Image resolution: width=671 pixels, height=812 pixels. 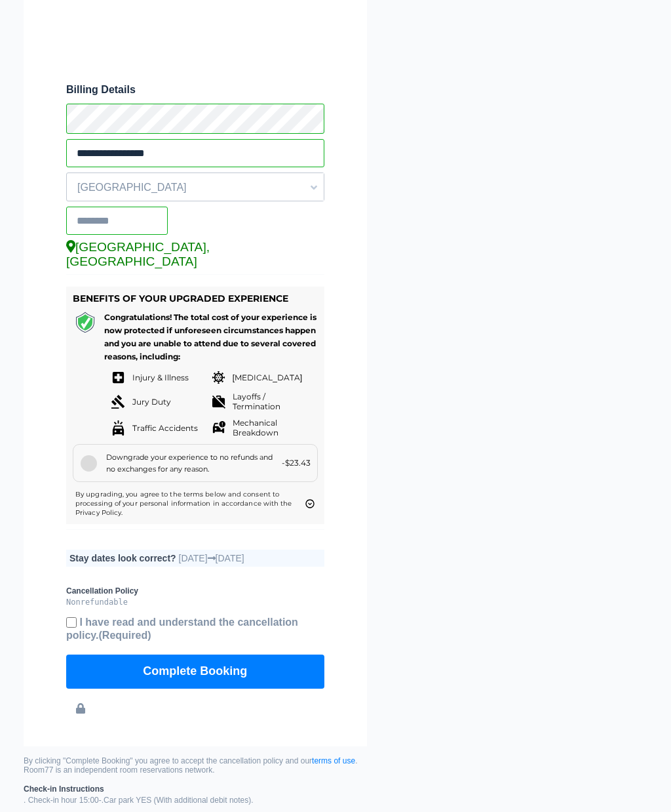 I want to click on small: . Check-in hour 15:00-.Car park YES (With additional debit notes)., so click(x=195, y=794).